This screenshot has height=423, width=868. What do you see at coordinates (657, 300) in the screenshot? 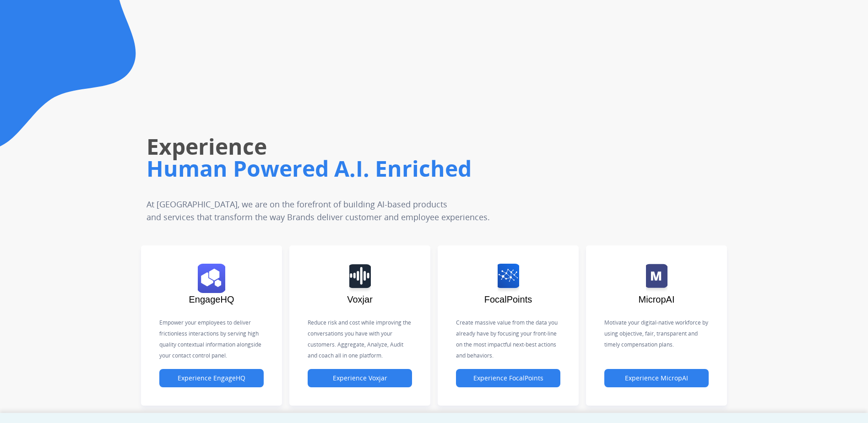
I see `span: MicropAI` at bounding box center [657, 300].